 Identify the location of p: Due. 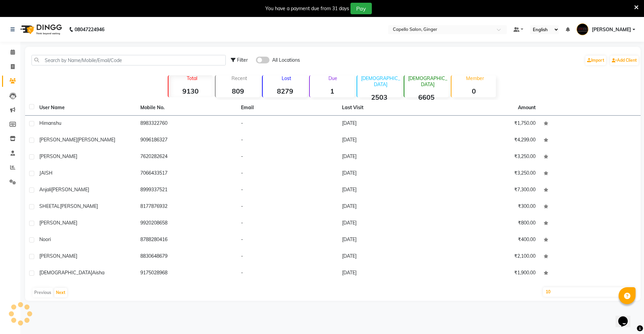
(333, 78).